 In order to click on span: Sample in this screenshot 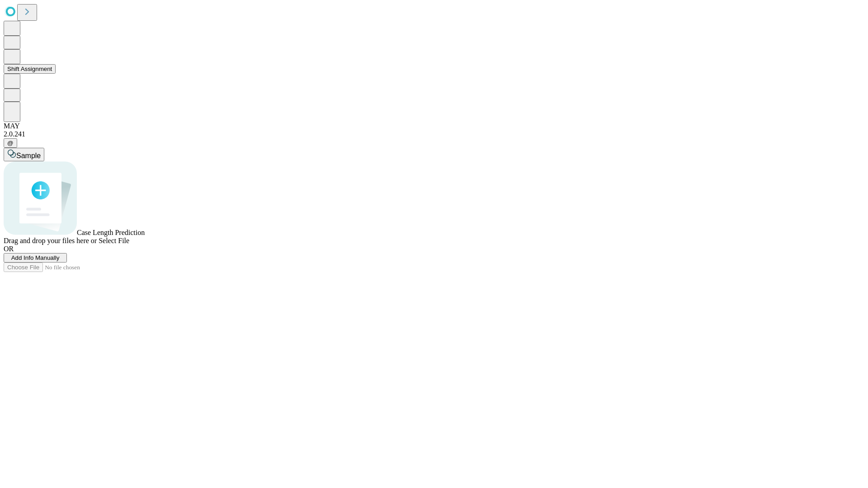, I will do `click(28, 155)`.